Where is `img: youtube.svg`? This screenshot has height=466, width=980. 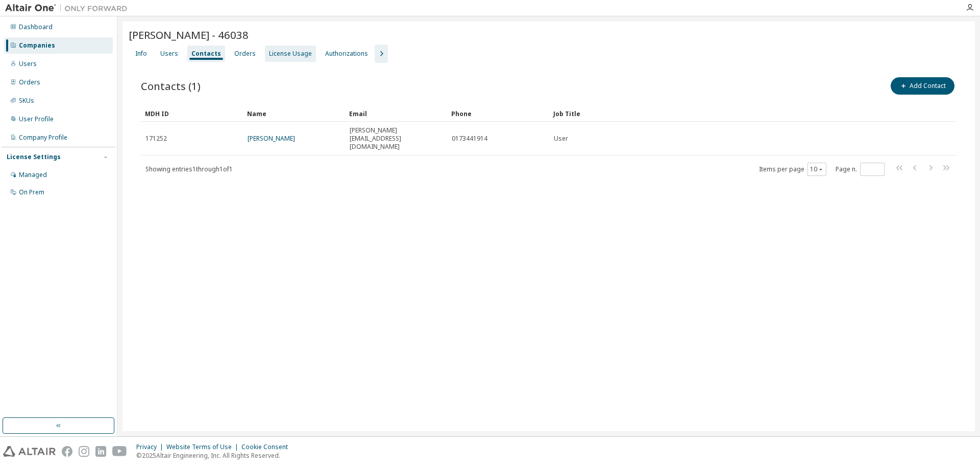
img: youtube.svg is located at coordinates (120, 451).